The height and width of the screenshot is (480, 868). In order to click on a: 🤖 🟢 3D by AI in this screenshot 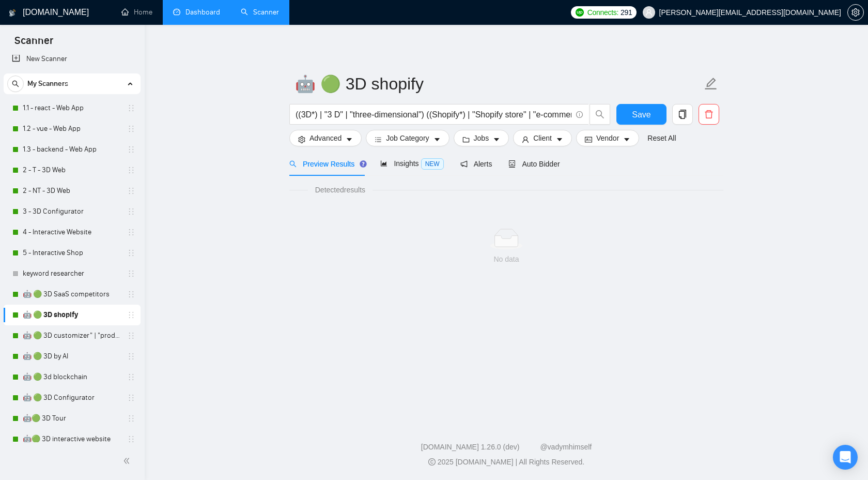, I will do `click(72, 356)`.